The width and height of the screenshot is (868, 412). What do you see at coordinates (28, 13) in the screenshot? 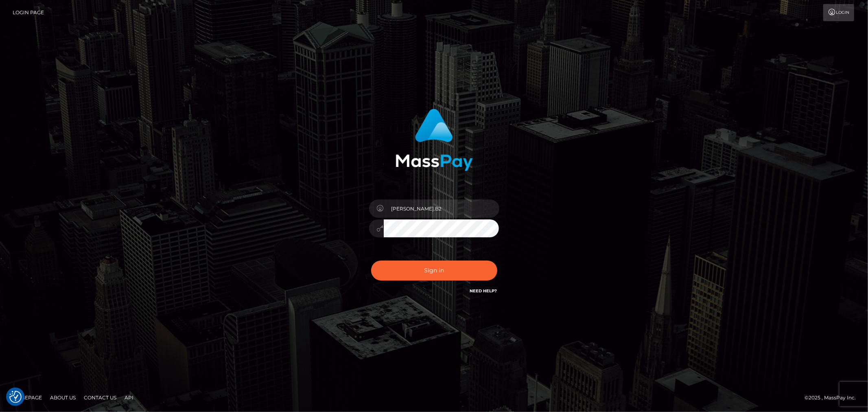
I see `a: Login Page` at bounding box center [28, 13].